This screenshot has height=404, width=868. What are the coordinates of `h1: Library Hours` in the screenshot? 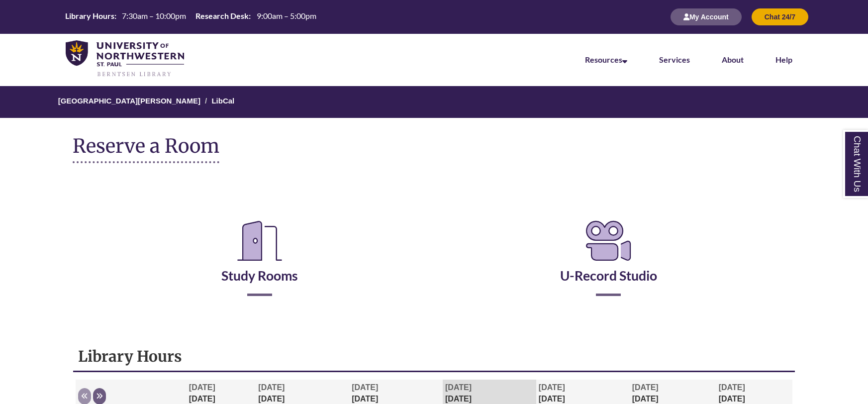 It's located at (434, 356).